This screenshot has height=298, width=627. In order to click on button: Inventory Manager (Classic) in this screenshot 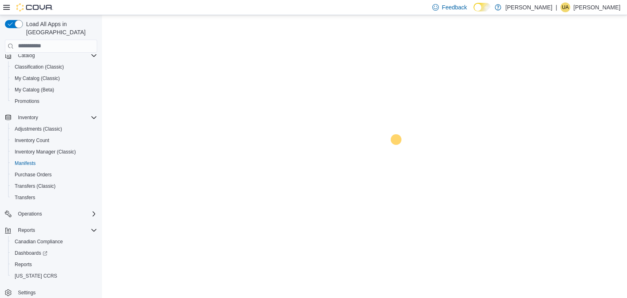, I will do `click(54, 152)`.